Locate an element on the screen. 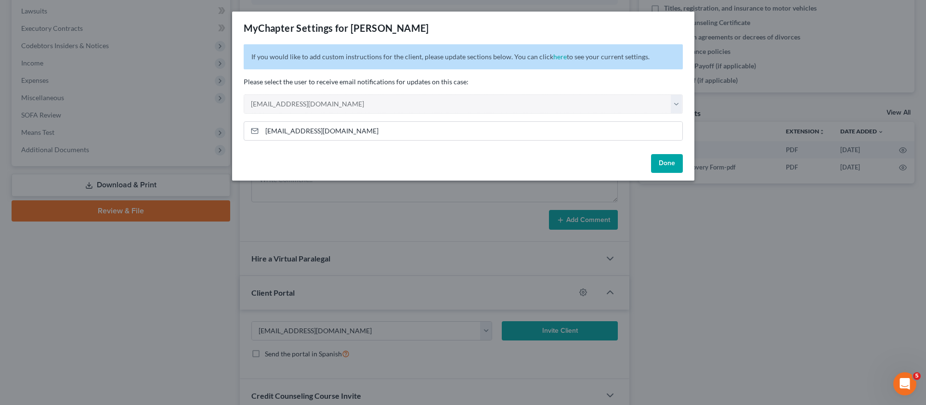 Image resolution: width=926 pixels, height=405 pixels. p: Please select the user to receive email notifications for updates on this case: is located at coordinates (463, 82).